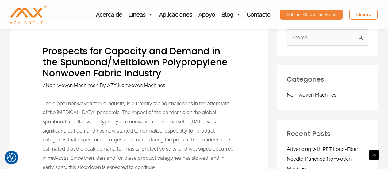  I want to click on div: Idioma, so click(364, 14).